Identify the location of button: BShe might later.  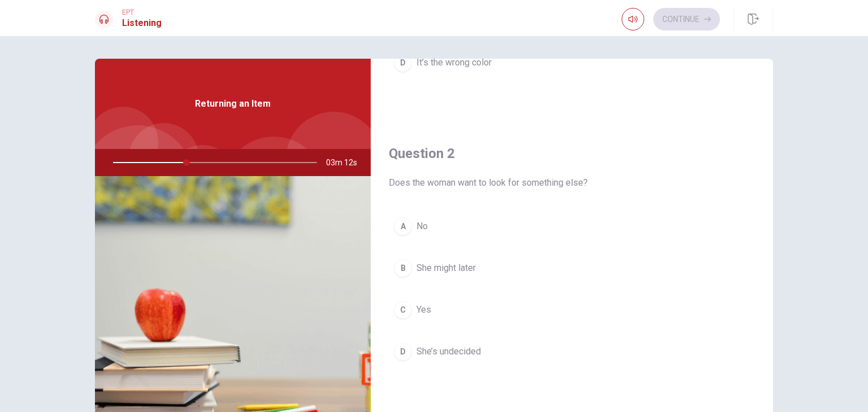
(572, 268).